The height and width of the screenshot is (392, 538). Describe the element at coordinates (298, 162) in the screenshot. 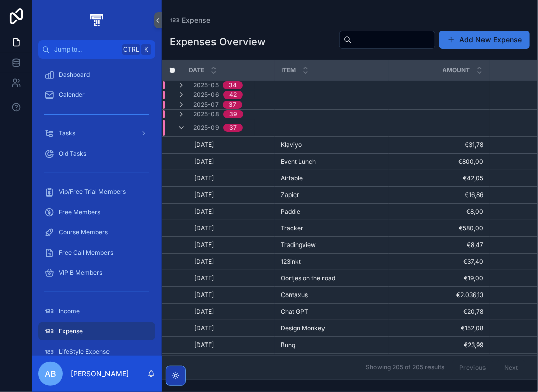

I see `span: Event Lunch` at that location.